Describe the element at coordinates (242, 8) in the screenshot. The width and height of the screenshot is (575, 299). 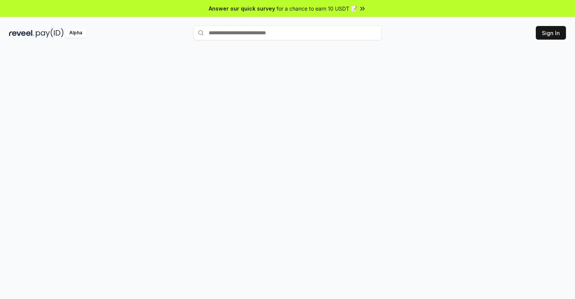
I see `span: Answer our quick survey` at that location.